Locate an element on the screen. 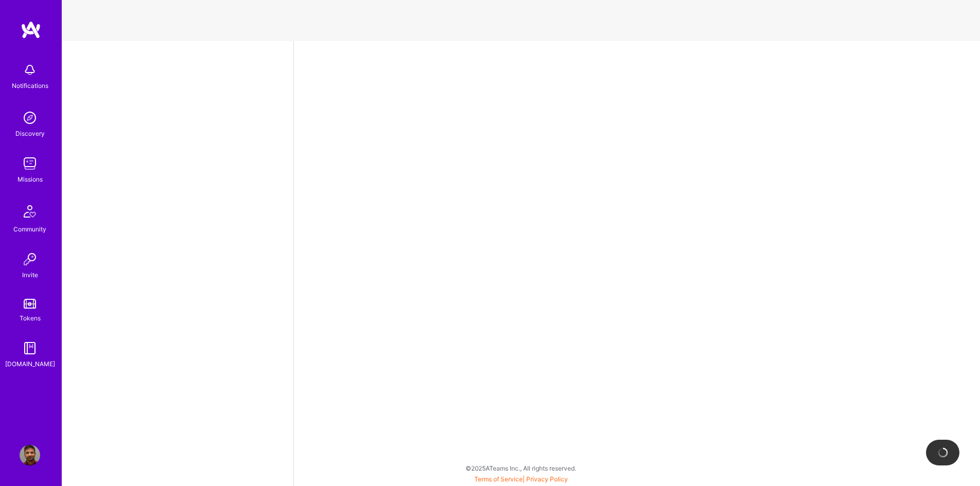 The height and width of the screenshot is (486, 980). img: Community is located at coordinates (30, 211).